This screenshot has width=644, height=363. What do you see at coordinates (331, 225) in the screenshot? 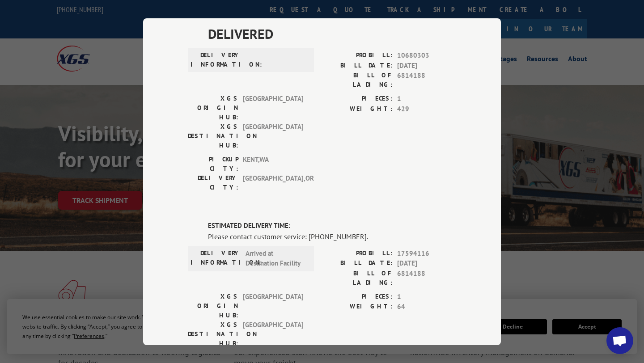
I see `label: ESTIMATED DELIVERY TIME:` at bounding box center [331, 225].